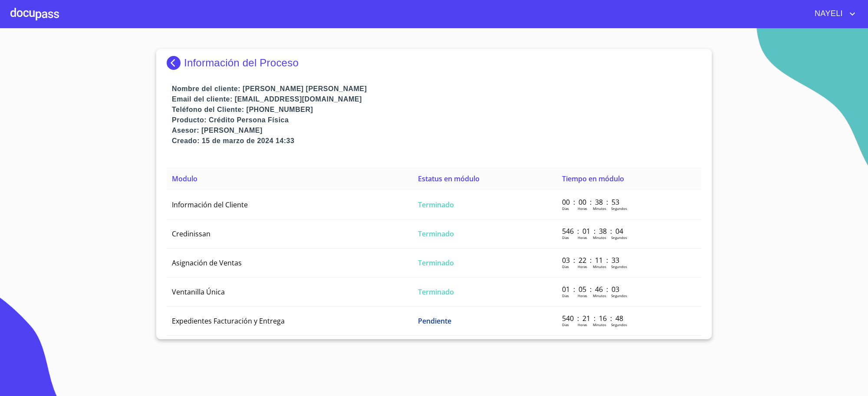 The image size is (868, 396). What do you see at coordinates (206, 263) in the screenshot?
I see `span: Asignación de Ventas` at bounding box center [206, 263].